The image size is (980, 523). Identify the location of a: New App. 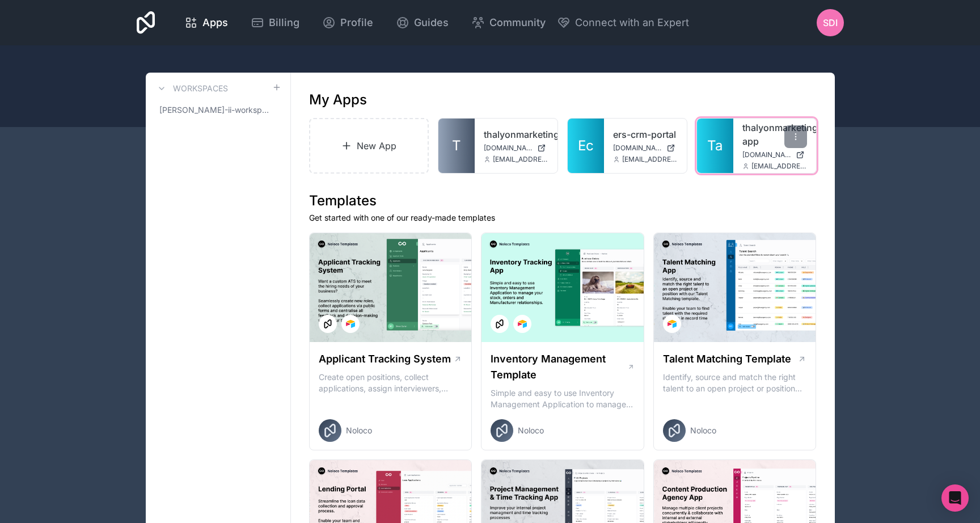
(369, 146).